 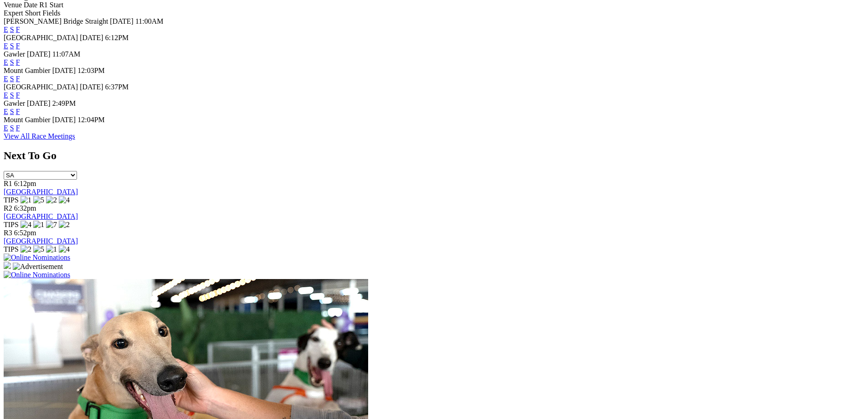 What do you see at coordinates (8, 232) in the screenshot?
I see `span: R3` at bounding box center [8, 232].